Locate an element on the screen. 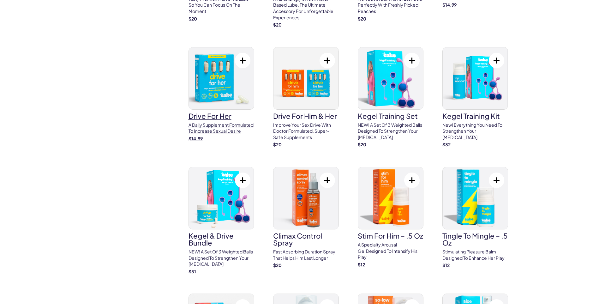  h3: Kegel Training Kit is located at coordinates (475, 116).